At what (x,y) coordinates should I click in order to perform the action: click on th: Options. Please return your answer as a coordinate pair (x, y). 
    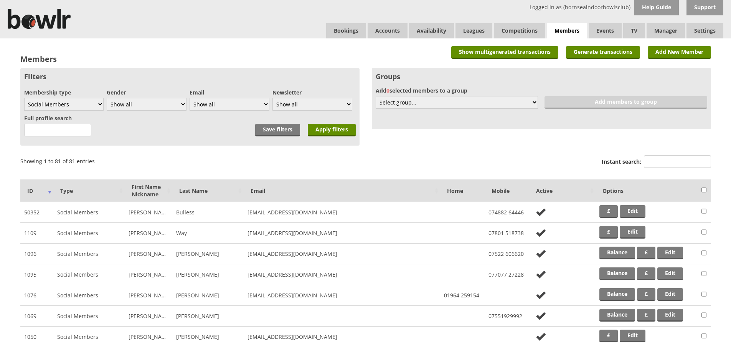
    Looking at the image, I should click on (647, 190).